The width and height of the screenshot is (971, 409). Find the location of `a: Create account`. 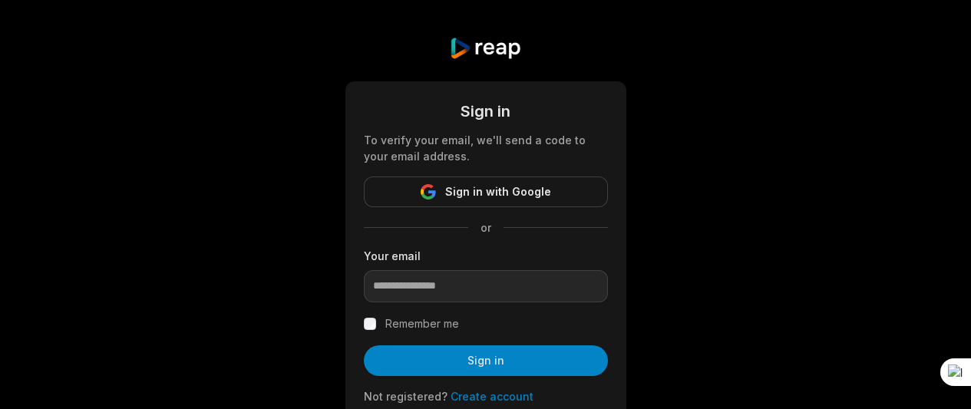

a: Create account is located at coordinates (492, 396).